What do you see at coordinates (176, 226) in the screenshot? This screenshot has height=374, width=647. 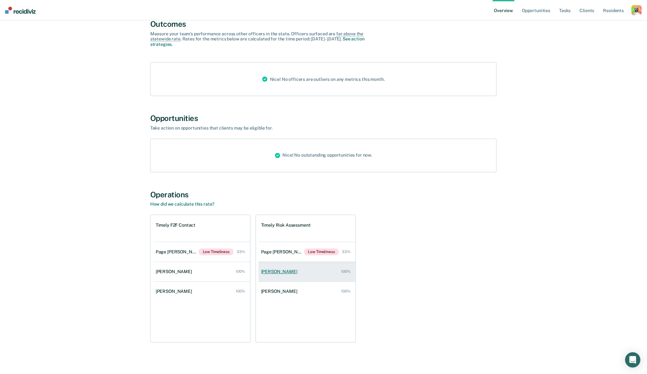 I see `h1: Timely F2F Contact` at bounding box center [176, 226].